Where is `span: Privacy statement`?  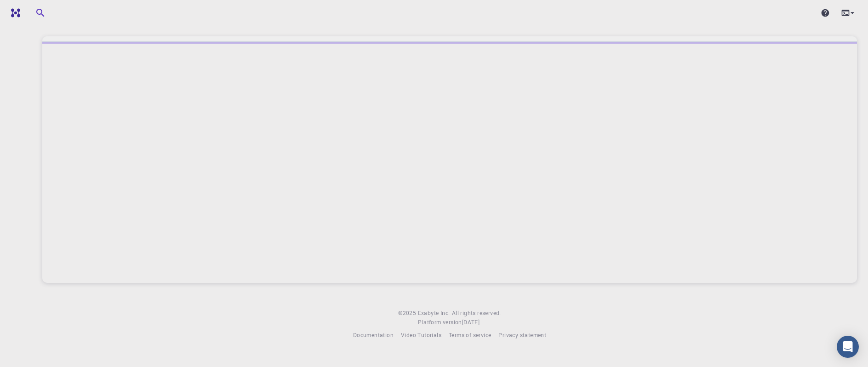 span: Privacy statement is located at coordinates (522, 335).